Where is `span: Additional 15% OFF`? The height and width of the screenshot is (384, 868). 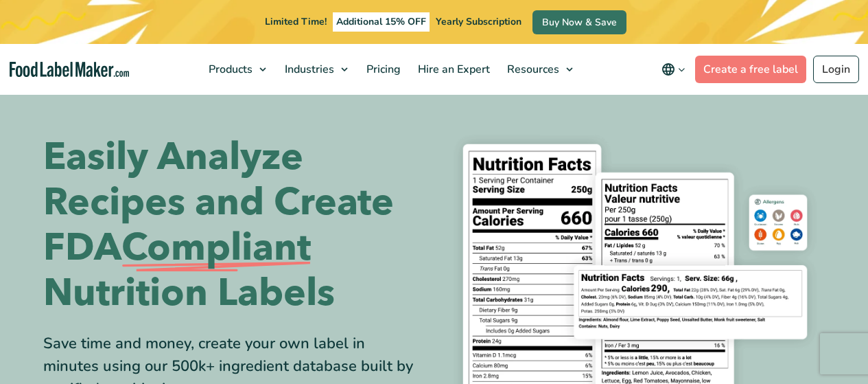 span: Additional 15% OFF is located at coordinates (381, 22).